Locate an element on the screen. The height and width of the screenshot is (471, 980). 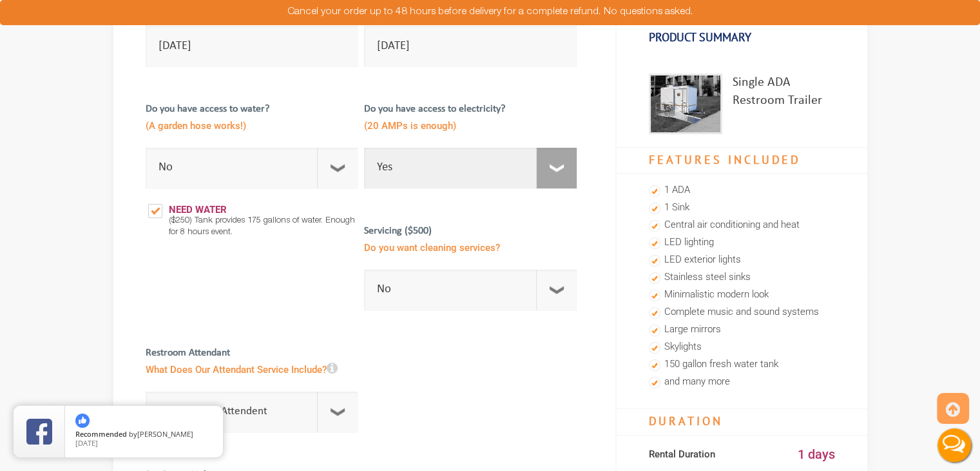
li: and many more is located at coordinates (741, 382).